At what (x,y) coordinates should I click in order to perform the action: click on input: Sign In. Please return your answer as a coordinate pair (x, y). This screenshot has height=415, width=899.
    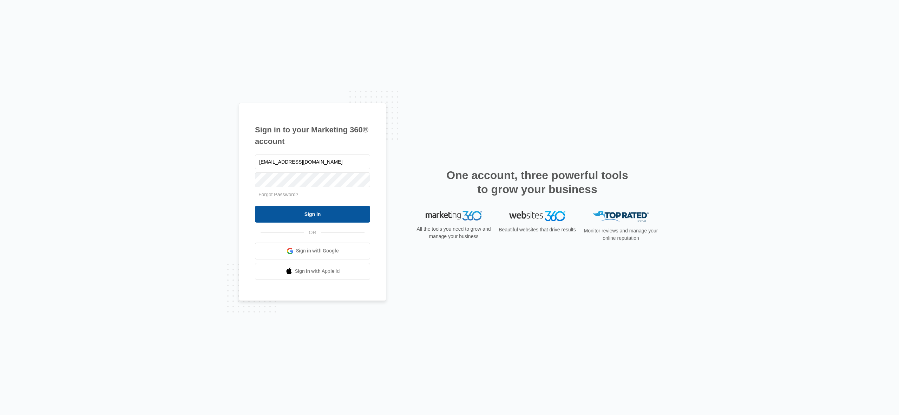
    Looking at the image, I should click on (312, 214).